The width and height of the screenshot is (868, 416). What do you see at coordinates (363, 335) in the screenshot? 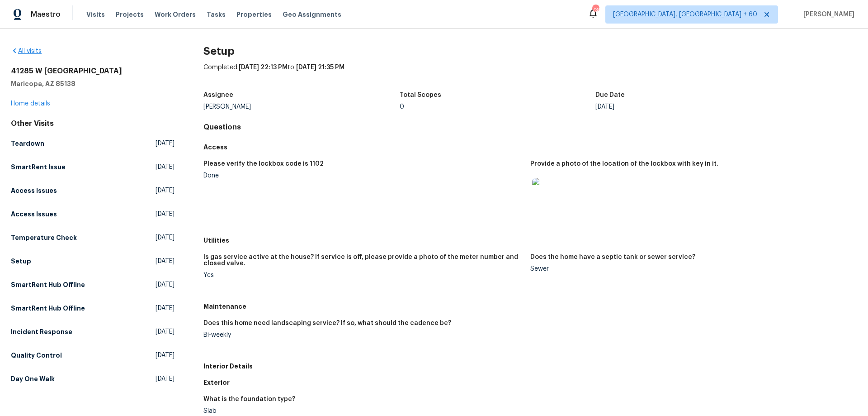
I see `div: Bi-weekly` at bounding box center [363, 335].